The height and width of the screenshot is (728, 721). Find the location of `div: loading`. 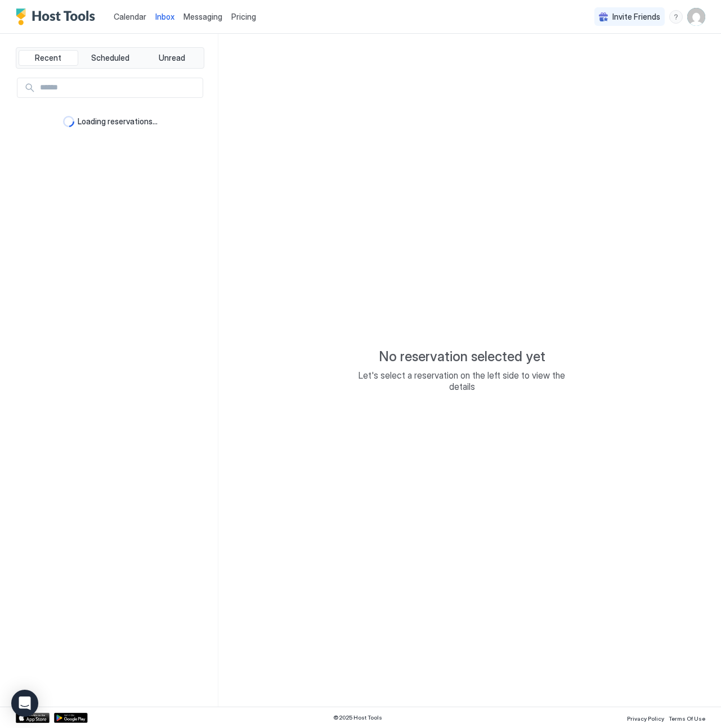

div: loading is located at coordinates (69, 121).